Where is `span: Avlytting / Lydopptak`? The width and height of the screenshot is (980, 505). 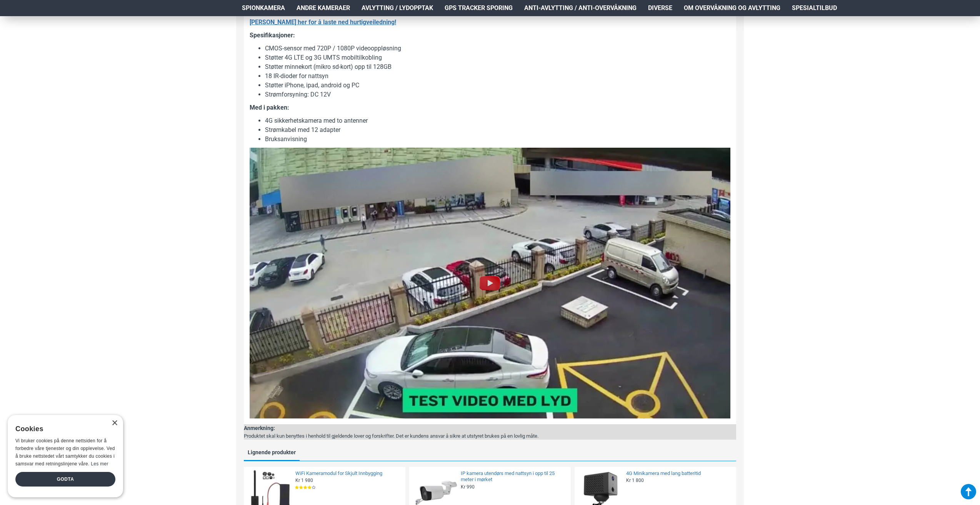 span: Avlytting / Lydopptak is located at coordinates (397, 8).